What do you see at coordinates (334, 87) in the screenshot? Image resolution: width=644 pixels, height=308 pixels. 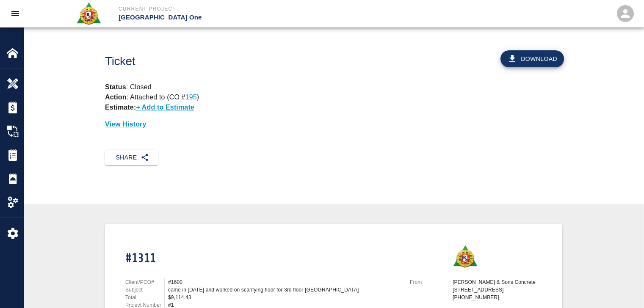 I see `p: : Closed` at bounding box center [334, 87].